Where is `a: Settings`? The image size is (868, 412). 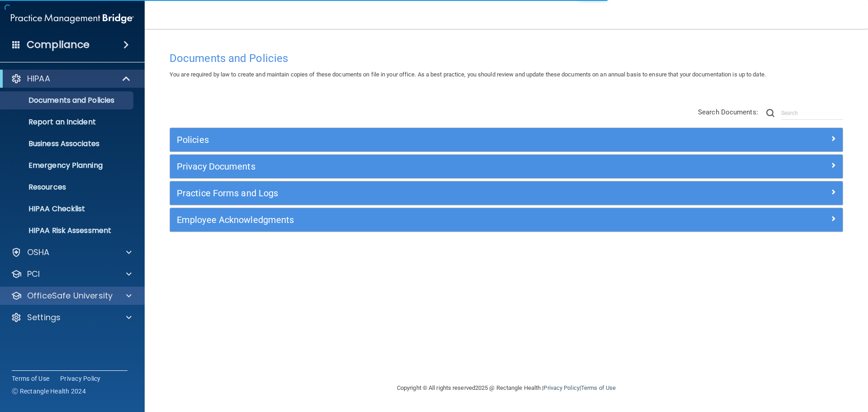 a: Settings is located at coordinates (71, 317).